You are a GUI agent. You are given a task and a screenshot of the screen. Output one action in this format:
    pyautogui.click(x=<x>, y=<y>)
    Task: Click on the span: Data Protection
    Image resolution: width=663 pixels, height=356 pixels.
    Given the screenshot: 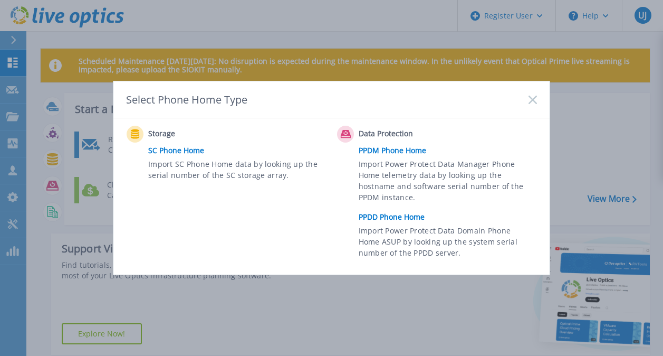 What is the action you would take?
    pyautogui.click(x=411, y=134)
    